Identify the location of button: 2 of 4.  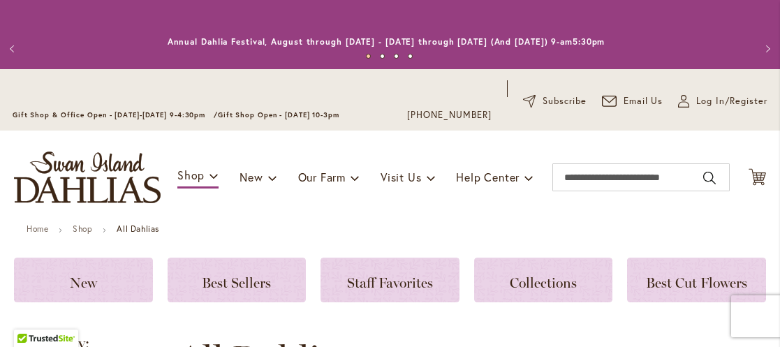
(382, 56).